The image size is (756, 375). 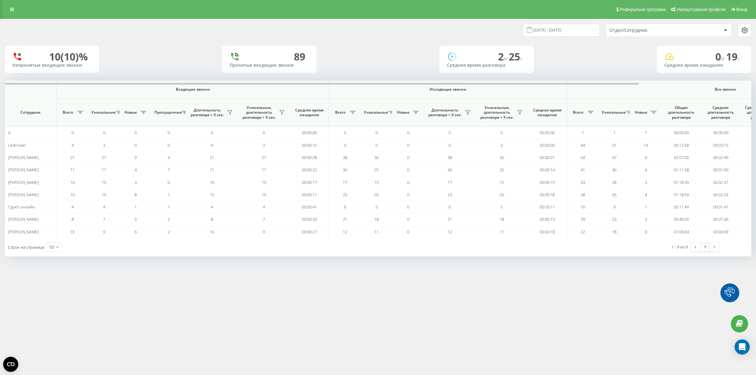 What do you see at coordinates (583, 232) in the screenshot?
I see `span: 22` at bounding box center [583, 232].